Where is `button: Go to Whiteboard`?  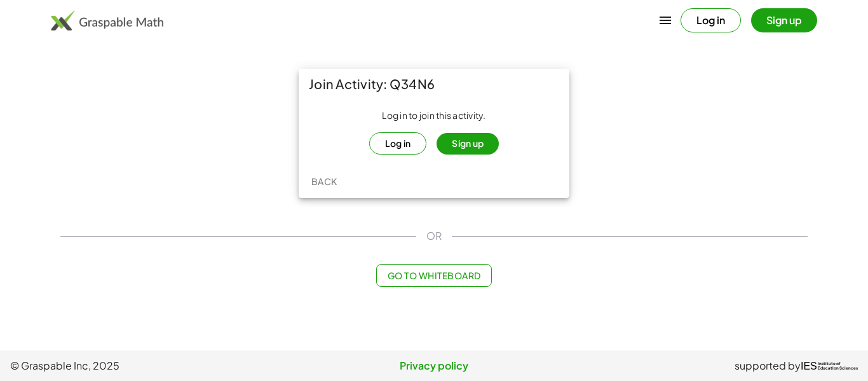
button: Go to Whiteboard is located at coordinates (433, 275).